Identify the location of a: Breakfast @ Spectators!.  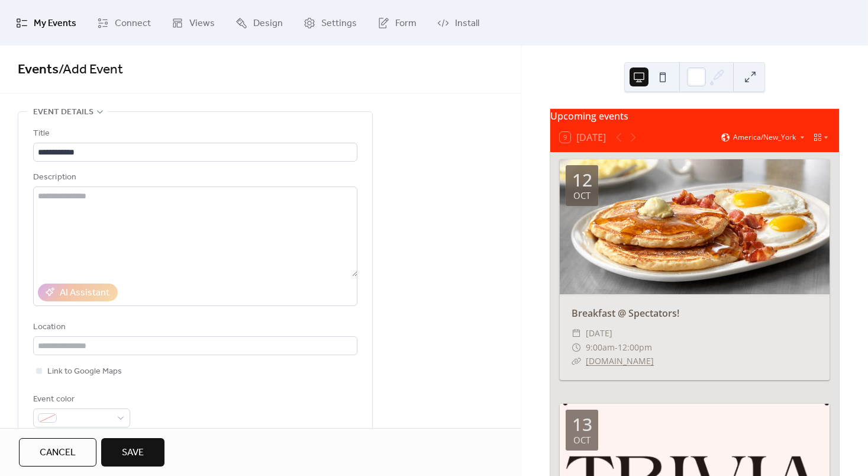
(626, 313).